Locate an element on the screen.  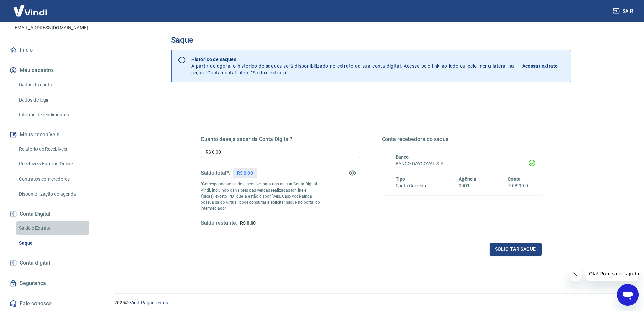
button: Conta Digital is located at coordinates (51, 214).